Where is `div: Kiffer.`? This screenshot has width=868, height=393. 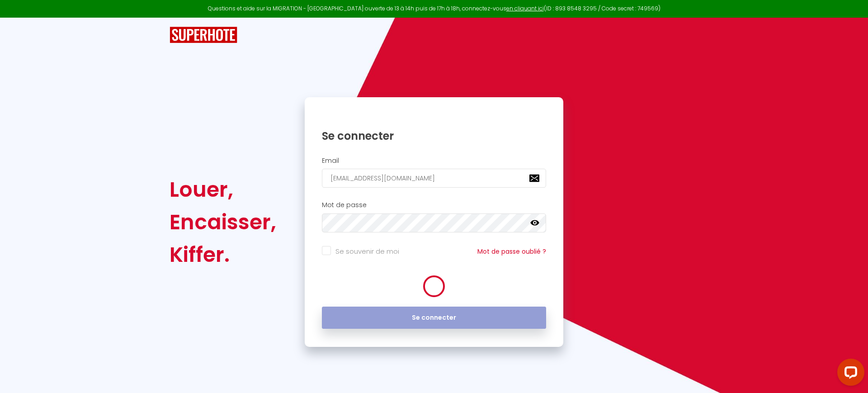
div: Kiffer. is located at coordinates (223, 255).